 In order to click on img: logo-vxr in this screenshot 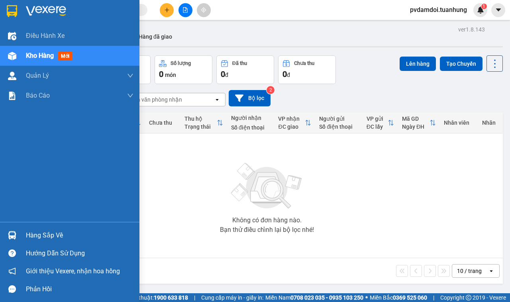, I will do `click(12, 11)`.